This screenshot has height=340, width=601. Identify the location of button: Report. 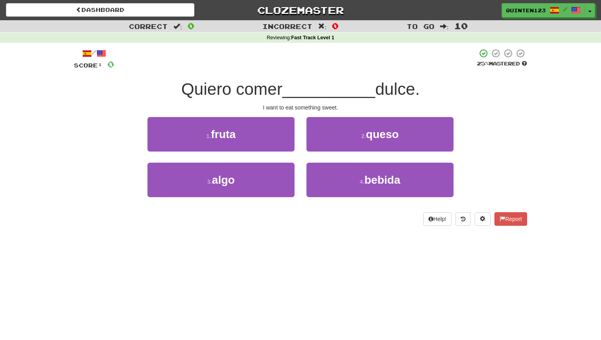
(510, 219).